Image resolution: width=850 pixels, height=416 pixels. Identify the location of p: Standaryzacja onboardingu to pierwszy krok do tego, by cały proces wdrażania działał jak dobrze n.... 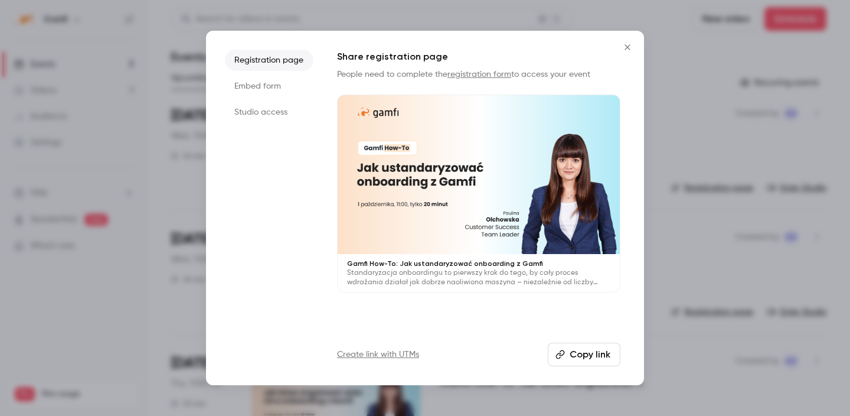
(479, 277).